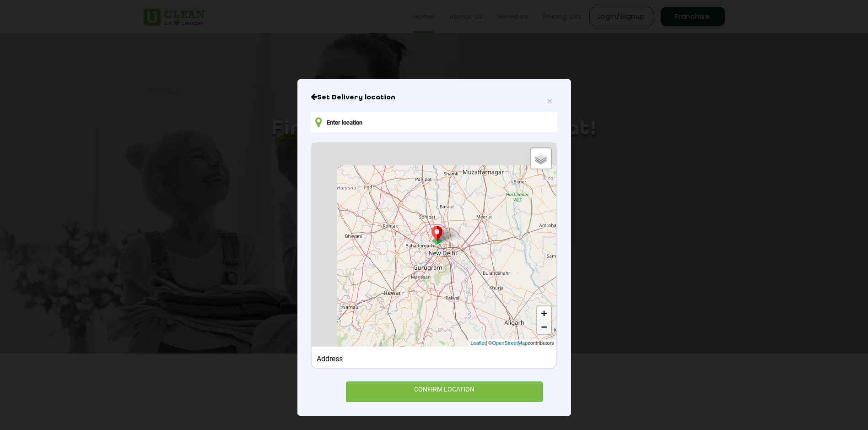 Image resolution: width=868 pixels, height=430 pixels. Describe the element at coordinates (541, 159) in the screenshot. I see `a: Layers` at that location.